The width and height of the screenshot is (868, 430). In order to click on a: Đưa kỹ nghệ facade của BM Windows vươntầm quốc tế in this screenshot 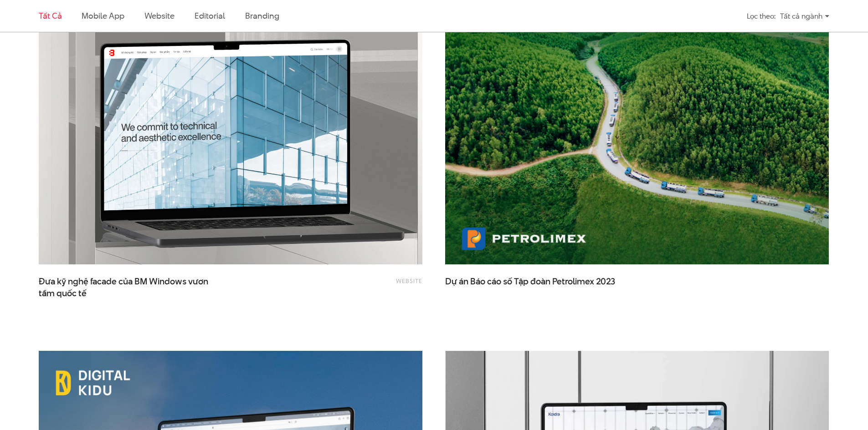, I will do `click(130, 287)`.